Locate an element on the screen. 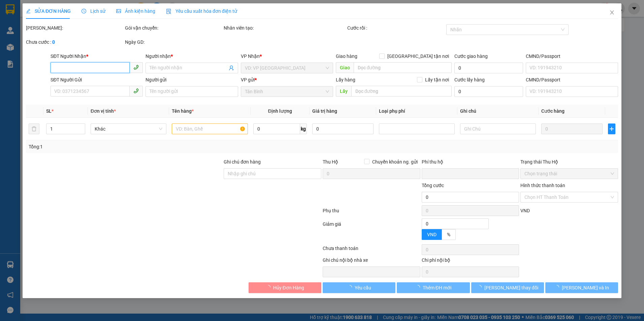 Image resolution: width=644 pixels, height=321 pixels. span: SỬA ĐƠN HÀNG is located at coordinates (48, 11).